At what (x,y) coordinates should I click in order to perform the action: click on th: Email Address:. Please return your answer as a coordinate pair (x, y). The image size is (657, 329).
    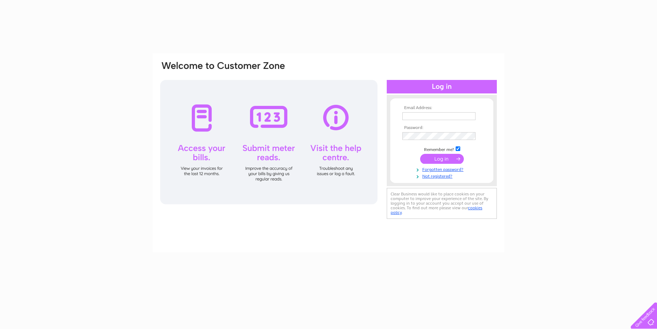
    Looking at the image, I should click on (442, 108).